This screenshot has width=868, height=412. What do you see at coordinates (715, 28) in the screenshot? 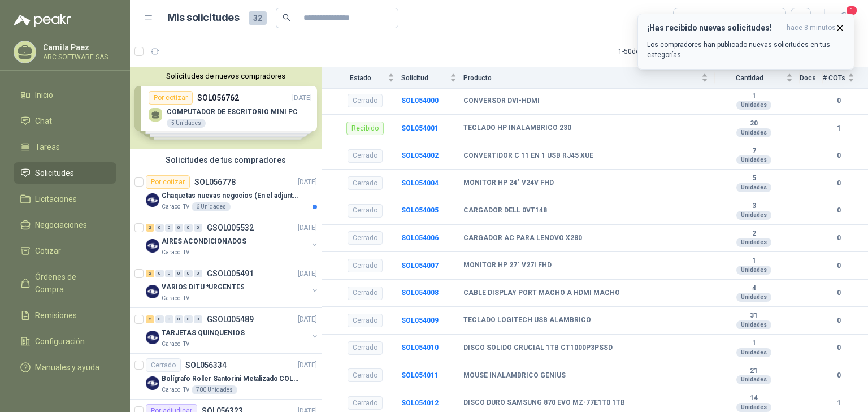
I see `h3: ¡Has recibido nuevas solicitudes!` at bounding box center [715, 28].